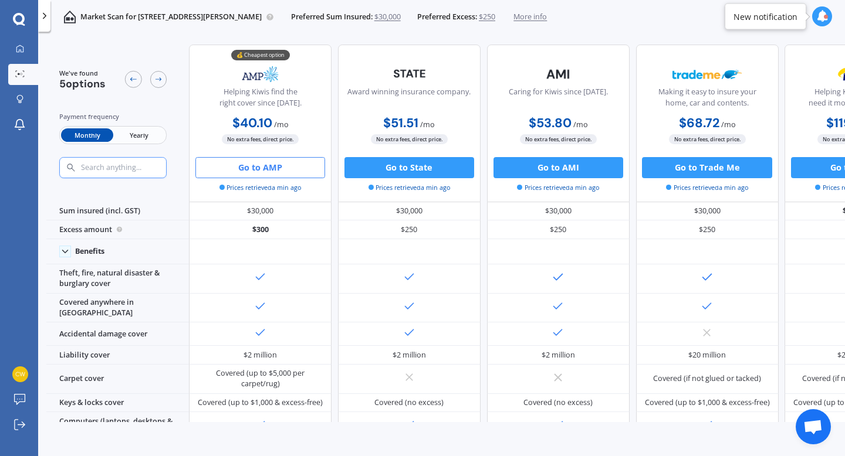 Image resolution: width=845 pixels, height=456 pixels. What do you see at coordinates (387, 17) in the screenshot?
I see `span: $30,000` at bounding box center [387, 17].